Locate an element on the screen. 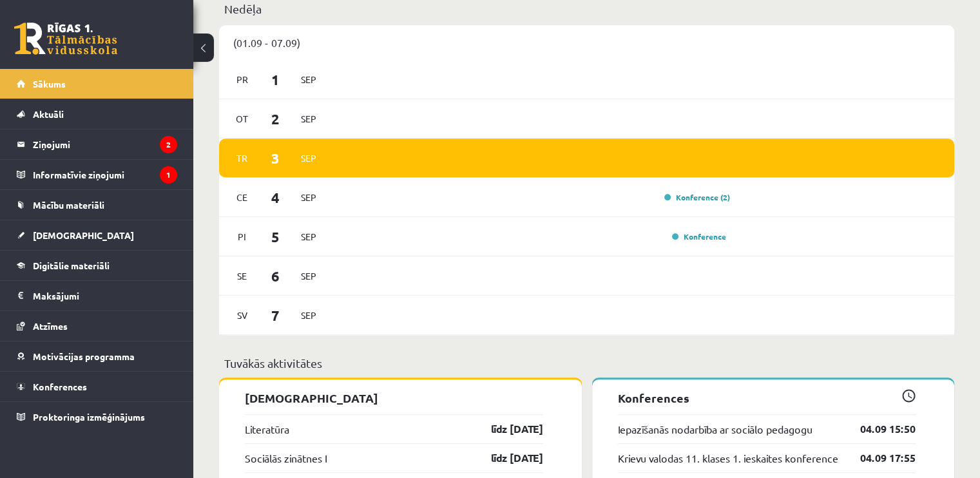  span: 1 is located at coordinates (276, 79).